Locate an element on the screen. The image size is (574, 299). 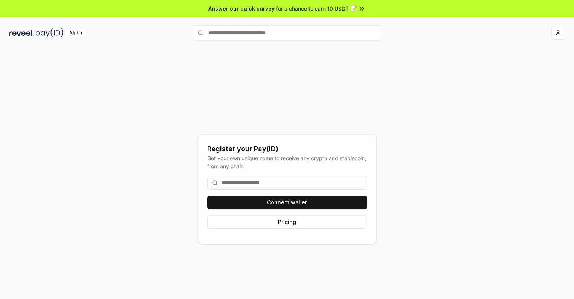
img: reveel_dark is located at coordinates (21, 33).